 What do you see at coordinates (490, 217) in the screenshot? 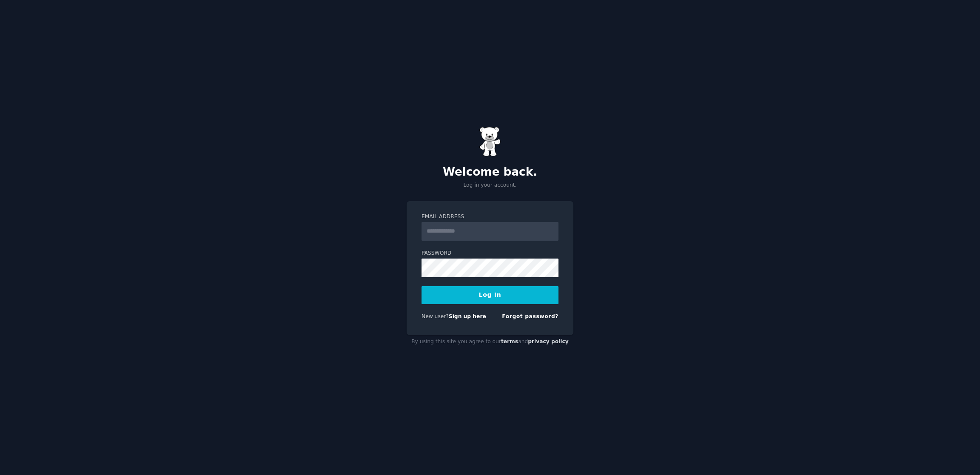
I see `label: Email Address` at bounding box center [490, 217].